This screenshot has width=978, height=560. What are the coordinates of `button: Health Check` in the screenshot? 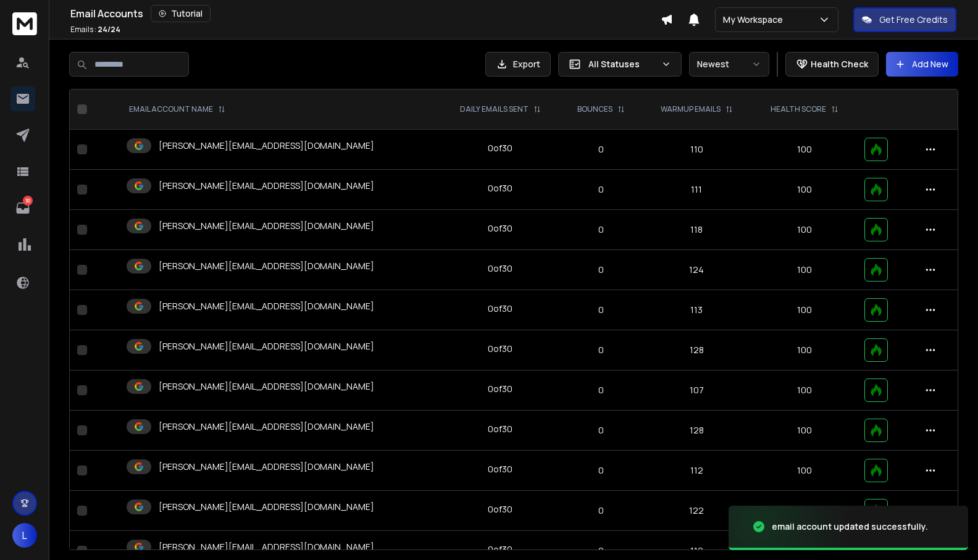 It's located at (832, 64).